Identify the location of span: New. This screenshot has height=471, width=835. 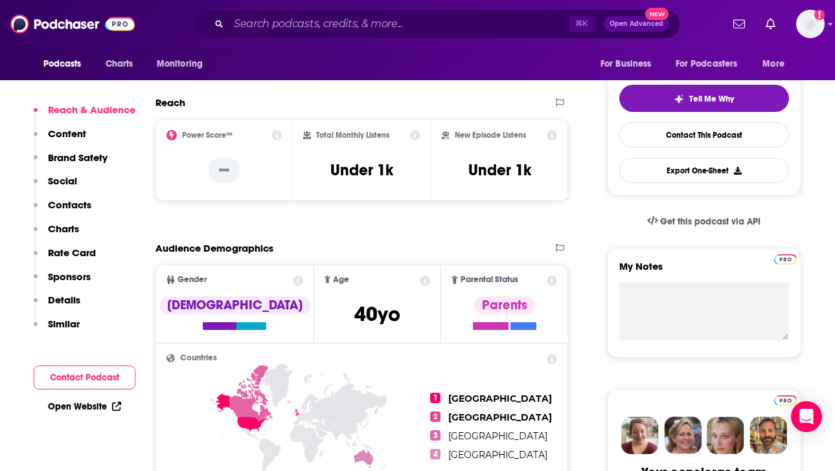
(657, 14).